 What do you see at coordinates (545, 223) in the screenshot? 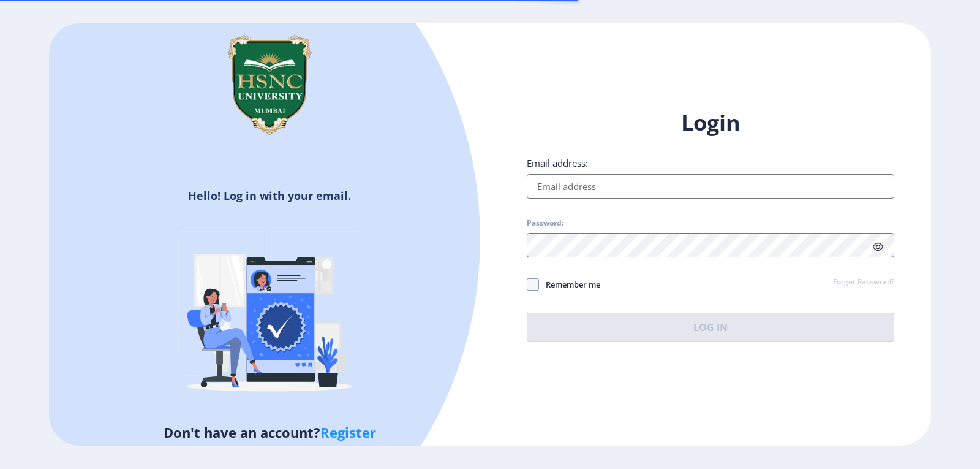
I see `label: Password:` at bounding box center [545, 223].